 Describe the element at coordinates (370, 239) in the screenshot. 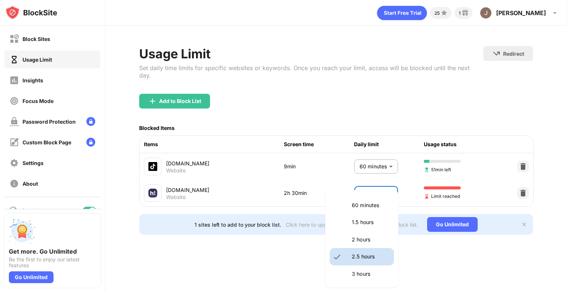

I see `p: 2 hours` at that location.